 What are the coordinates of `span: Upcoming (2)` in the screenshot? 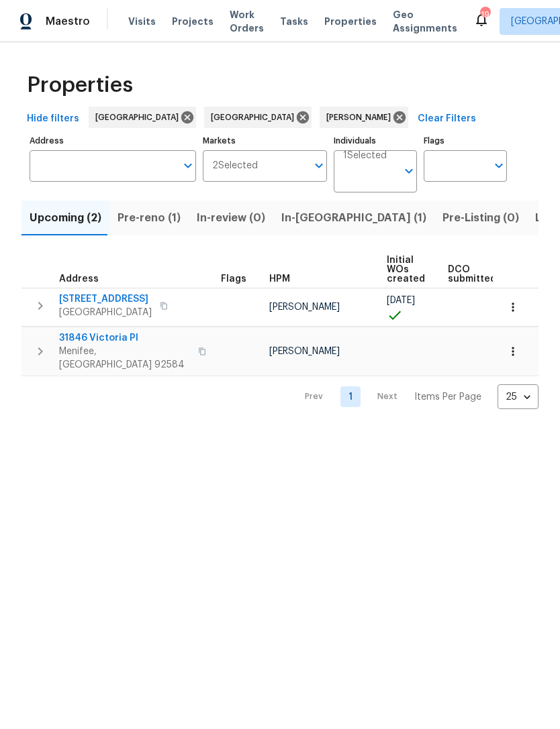 It's located at (65, 218).